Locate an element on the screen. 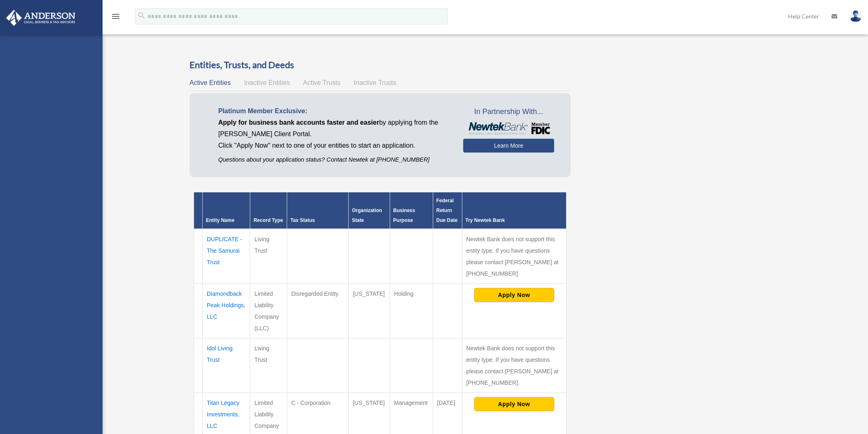  td: Limited Liability Company (LLC) is located at coordinates (269, 311).